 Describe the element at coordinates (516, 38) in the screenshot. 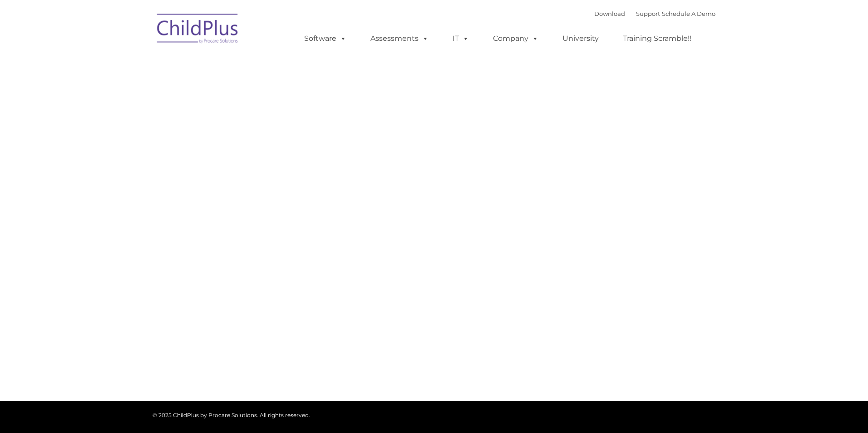

I see `a: Company` at that location.